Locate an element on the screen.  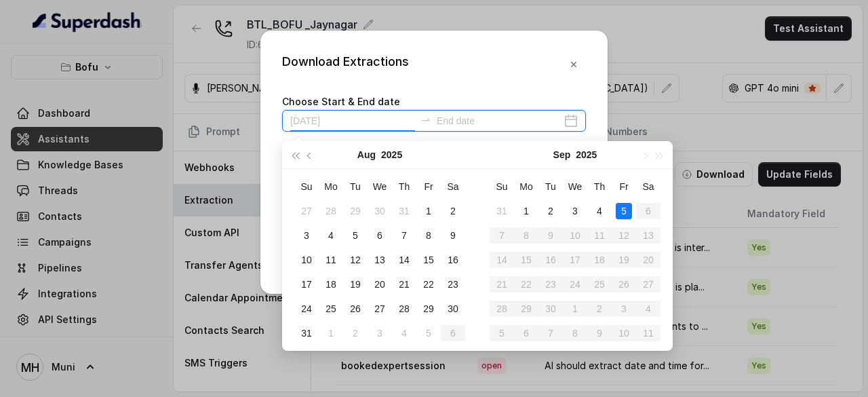
td: 2025-08-06 is located at coordinates (380, 235).